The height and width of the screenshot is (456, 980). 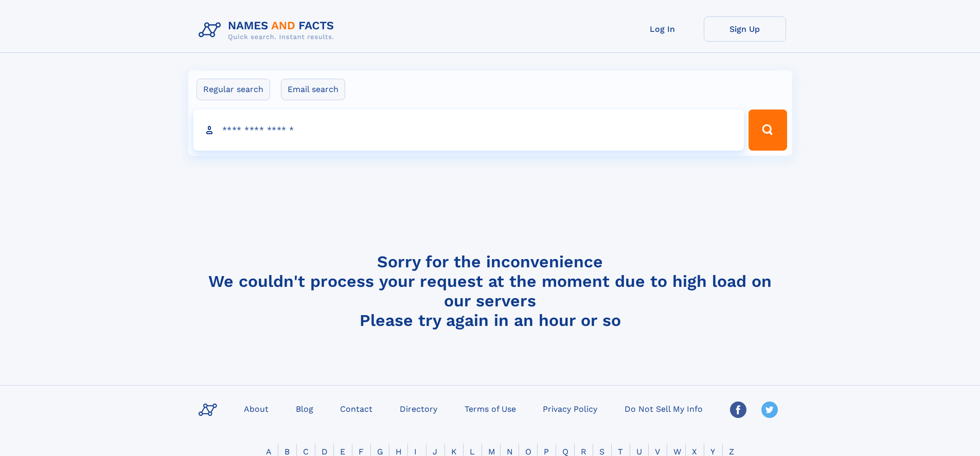 I want to click on a: Terms of Use, so click(x=490, y=408).